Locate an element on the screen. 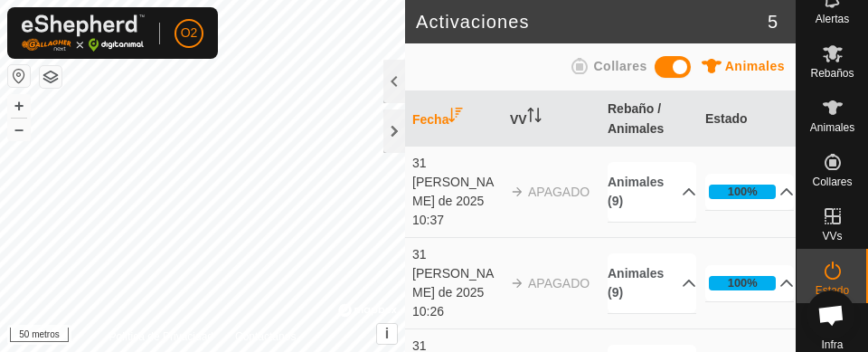 The image size is (868, 352). a: Chat abierto is located at coordinates (831, 315).